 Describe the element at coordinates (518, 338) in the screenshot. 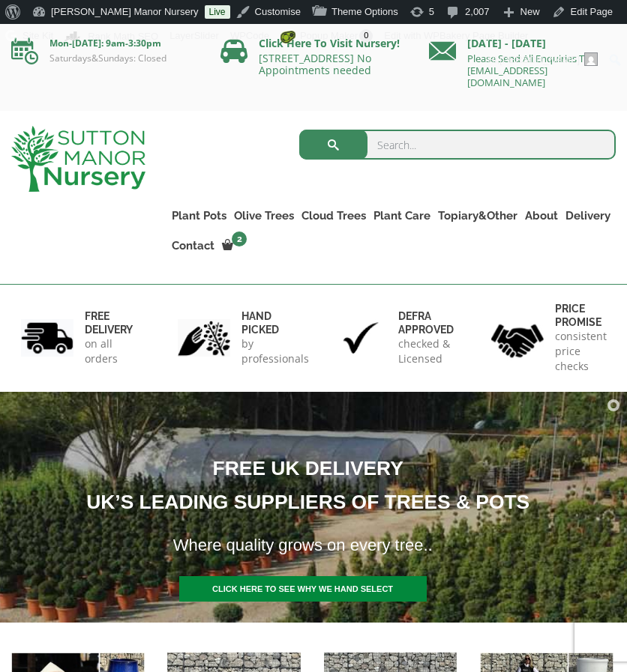

I see `img: 4.jpg` at that location.